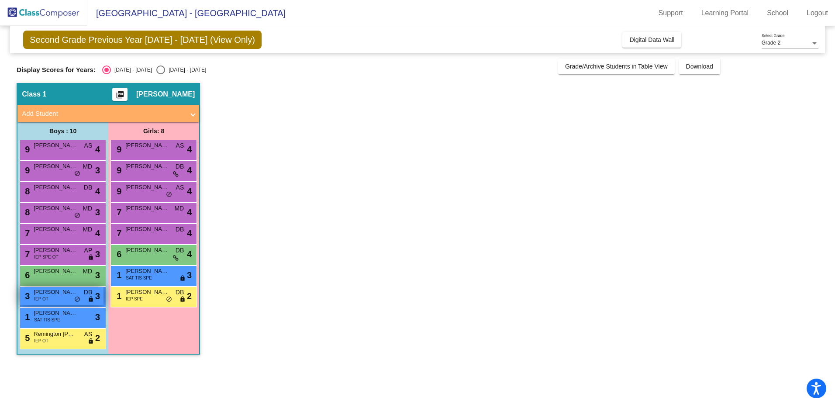 The width and height of the screenshot is (835, 407). I want to click on a: School, so click(778, 13).